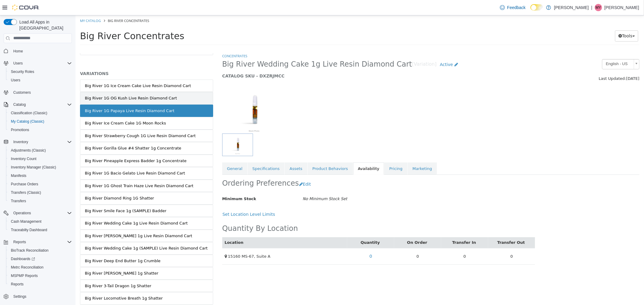  I want to click on span: BioTrack Reconciliation, so click(40, 250).